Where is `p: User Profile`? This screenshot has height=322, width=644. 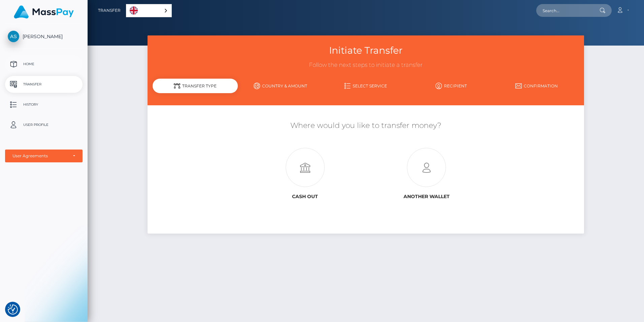 p: User Profile is located at coordinates (44, 125).